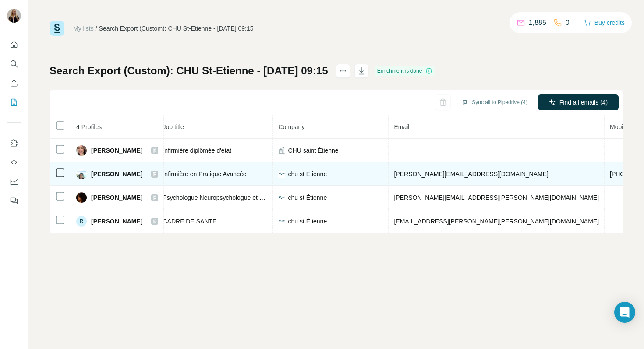 The height and width of the screenshot is (349, 644). I want to click on button: Dashboard, so click(14, 182).